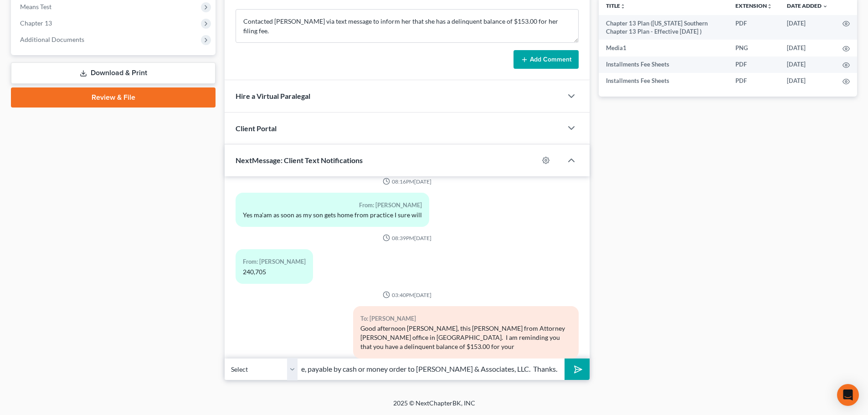  What do you see at coordinates (434, 407) in the screenshot?
I see `div: 2025 © NextChapterBK, INC` at bounding box center [434, 407].